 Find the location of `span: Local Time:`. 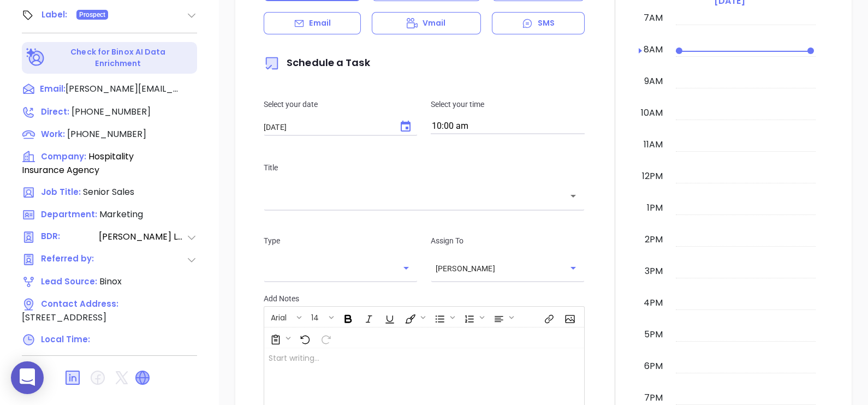

span: Local Time: is located at coordinates (66, 339).